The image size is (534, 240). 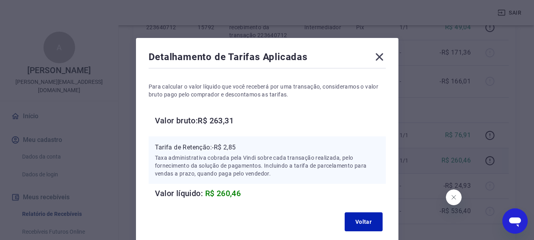 What do you see at coordinates (267, 90) in the screenshot?
I see `p: Para calcular o valor líquido que você receberá por uma transação, consideramos o valor bruto pag...` at bounding box center [267, 90].